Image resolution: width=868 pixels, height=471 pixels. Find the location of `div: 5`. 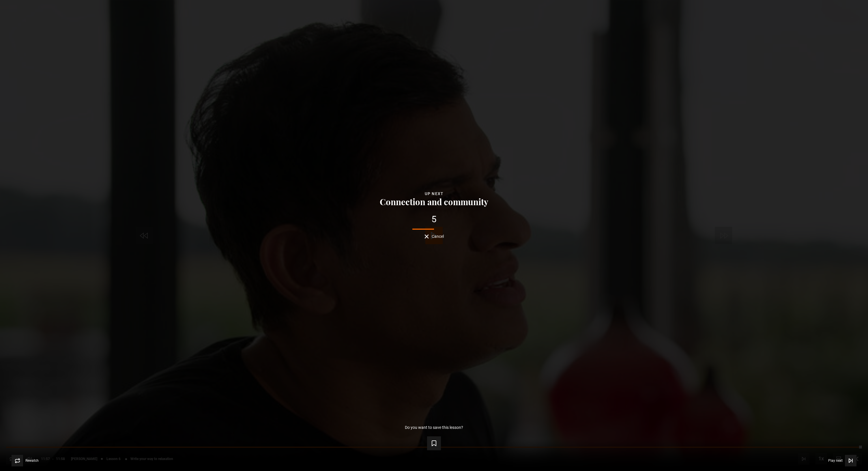

div: 5 is located at coordinates (434, 219).